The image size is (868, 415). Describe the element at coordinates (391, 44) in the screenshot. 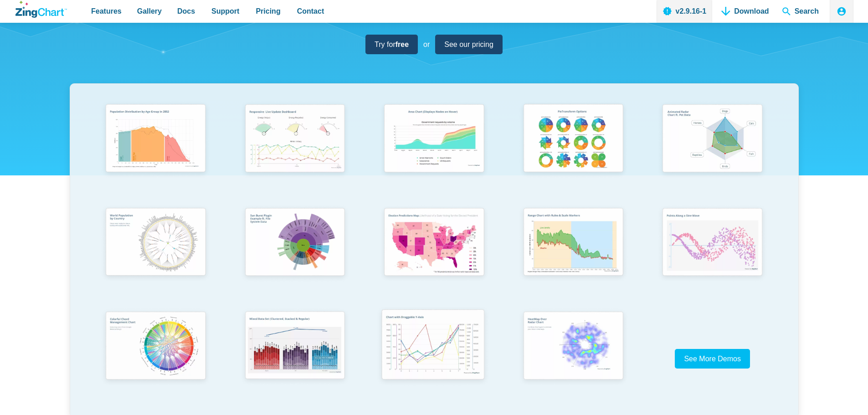

I see `span: Try for` at that location.